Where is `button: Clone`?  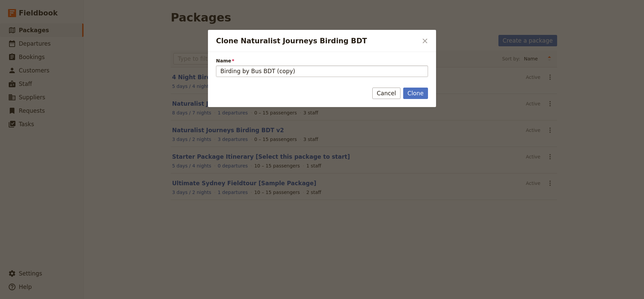
button: Clone is located at coordinates (416, 94).